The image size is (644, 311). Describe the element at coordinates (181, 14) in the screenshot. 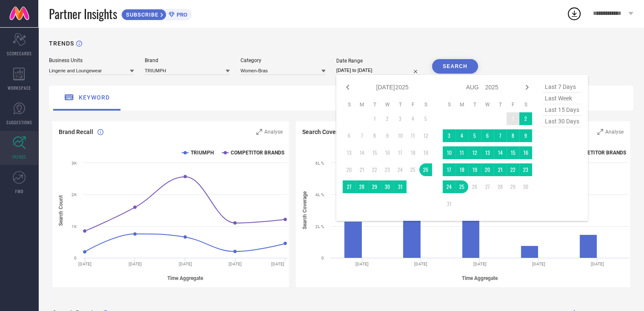

I see `span: PRO` at that location.